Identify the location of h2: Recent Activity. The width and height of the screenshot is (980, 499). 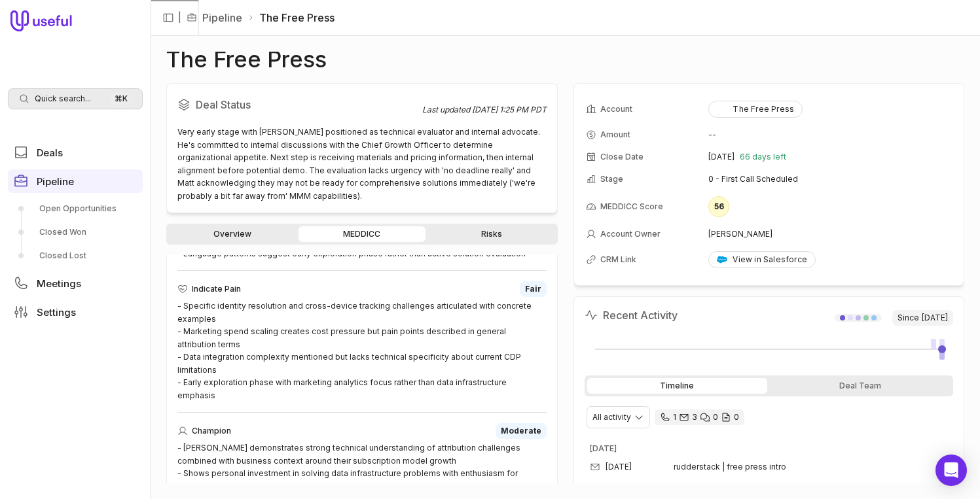
(631, 315).